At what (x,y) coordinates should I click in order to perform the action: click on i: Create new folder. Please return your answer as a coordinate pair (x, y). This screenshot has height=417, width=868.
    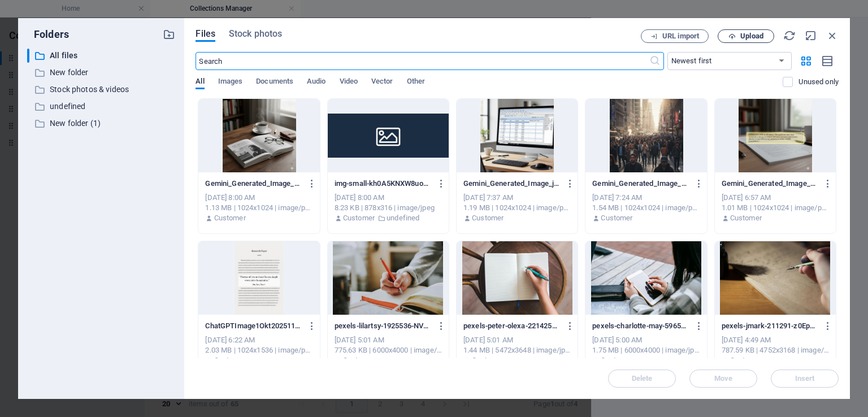
    Looking at the image, I should click on (169, 34).